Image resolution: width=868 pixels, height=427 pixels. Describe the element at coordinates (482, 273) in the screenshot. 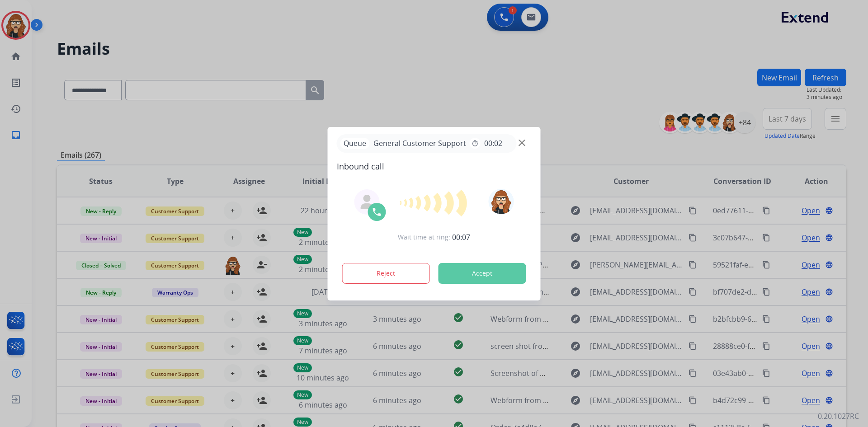

I see `button: Accept` at that location.